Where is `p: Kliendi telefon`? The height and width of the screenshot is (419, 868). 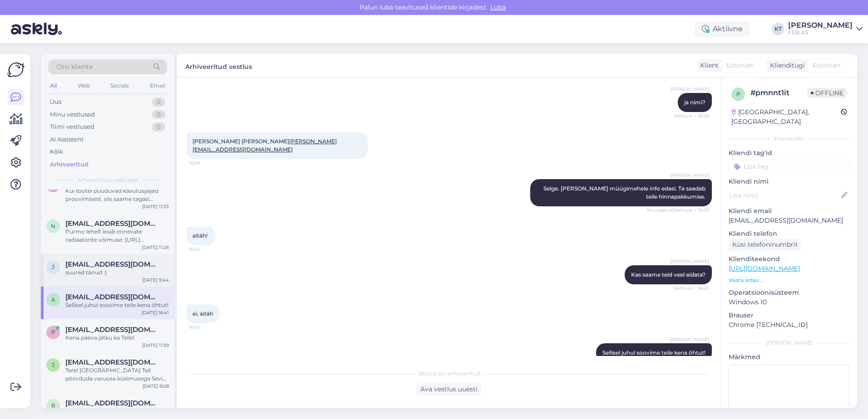
p: Kliendi telefon is located at coordinates (789, 234).